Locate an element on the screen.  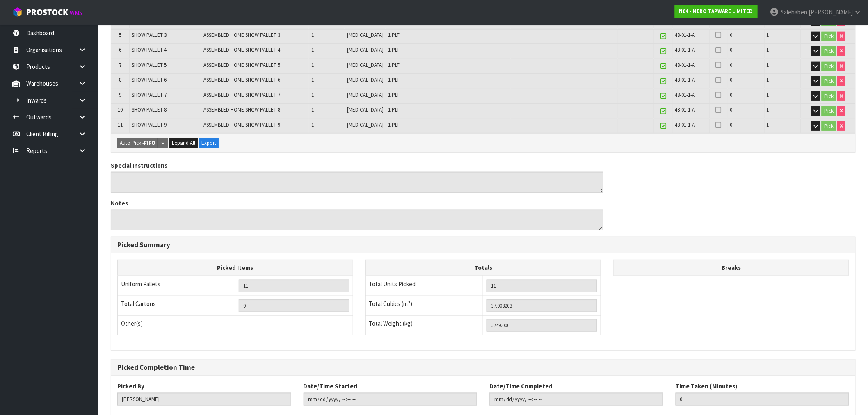
td: Total Cartons is located at coordinates (176, 306).